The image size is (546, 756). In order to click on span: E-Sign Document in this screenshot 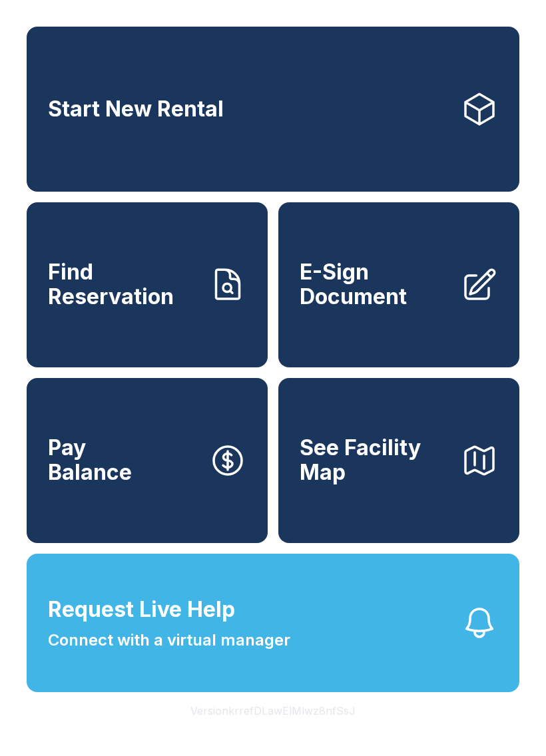, I will do `click(375, 284)`.